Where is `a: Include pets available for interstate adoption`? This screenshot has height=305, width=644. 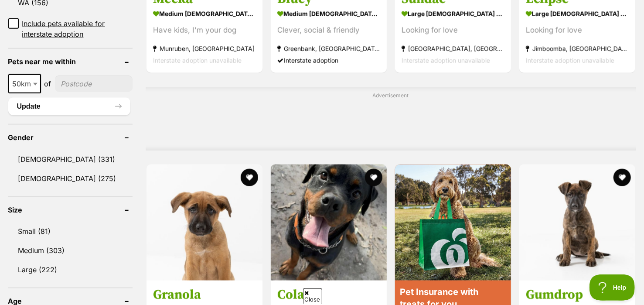 a: Include pets available for interstate adoption is located at coordinates (70, 29).